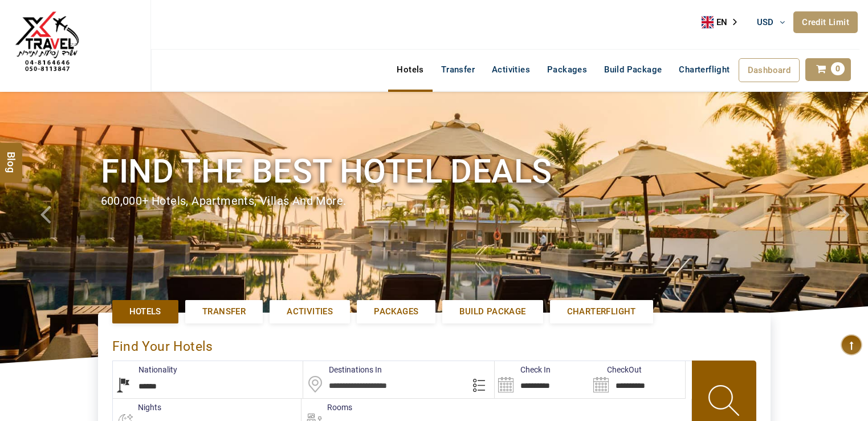 The width and height of the screenshot is (868, 421). I want to click on label: Rooms, so click(327, 407).